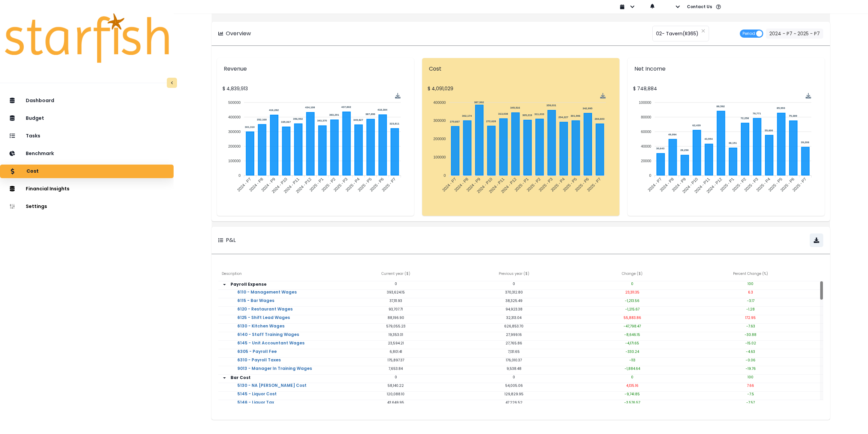 This screenshot has height=434, width=868. What do you see at coordinates (751, 386) in the screenshot?
I see `p: 7.66` at bounding box center [751, 386].